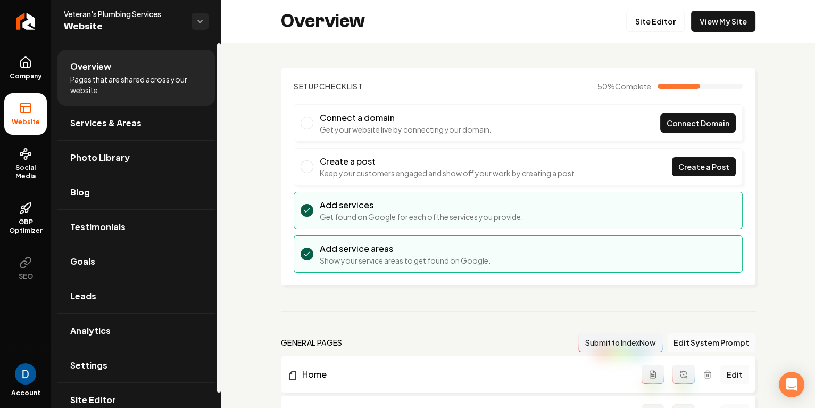  Describe the element at coordinates (123, 14) in the screenshot. I see `span: Veteran's Plumbing Services` at that location.